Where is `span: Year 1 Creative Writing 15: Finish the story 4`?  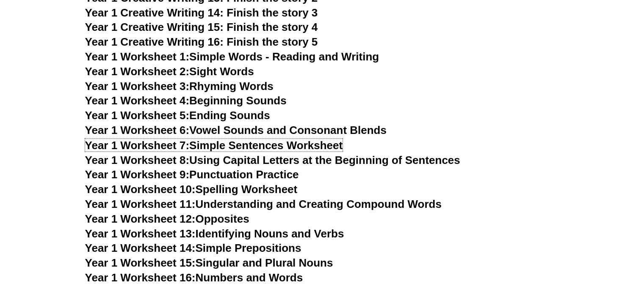
span: Year 1 Creative Writing 15: Finish the story 4 is located at coordinates (201, 27).